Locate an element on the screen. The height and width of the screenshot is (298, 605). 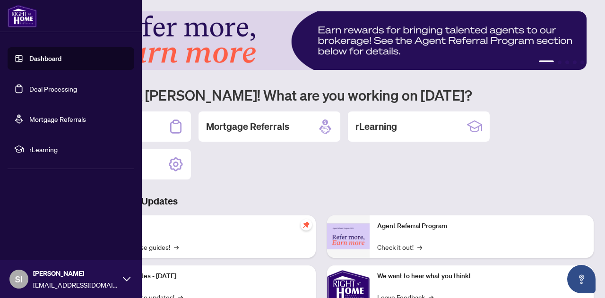
a: Mortgage Referrals is located at coordinates (58, 119).